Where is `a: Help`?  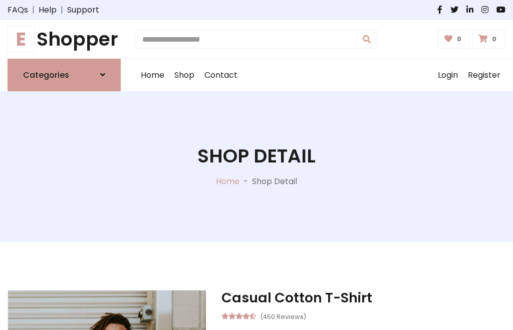 a: Help is located at coordinates (48, 10).